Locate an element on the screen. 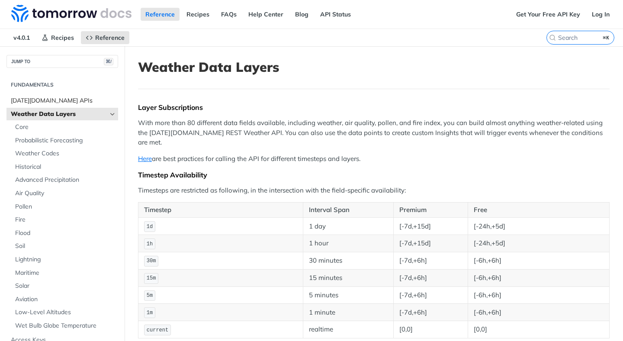  a: Low-Level Altitudes is located at coordinates (65, 313).